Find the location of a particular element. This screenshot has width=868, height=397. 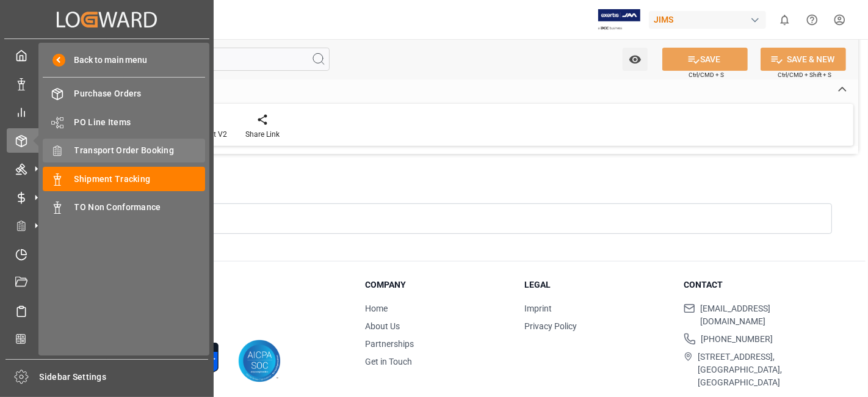

h3: Contact is located at coordinates (756, 285).